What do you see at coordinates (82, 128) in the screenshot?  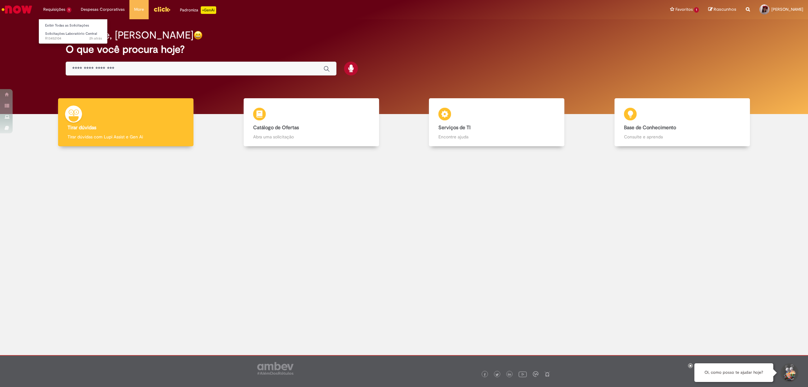 I see `b: Tirar dúvidas` at bounding box center [82, 128].